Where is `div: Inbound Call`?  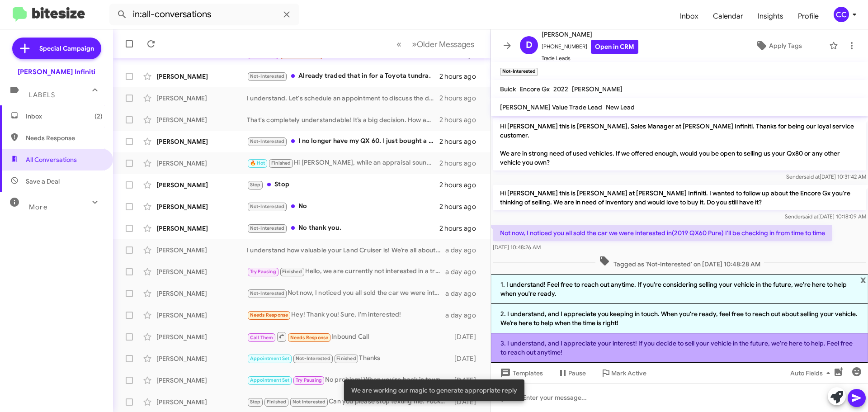
div: Inbound Call is located at coordinates (348, 336).